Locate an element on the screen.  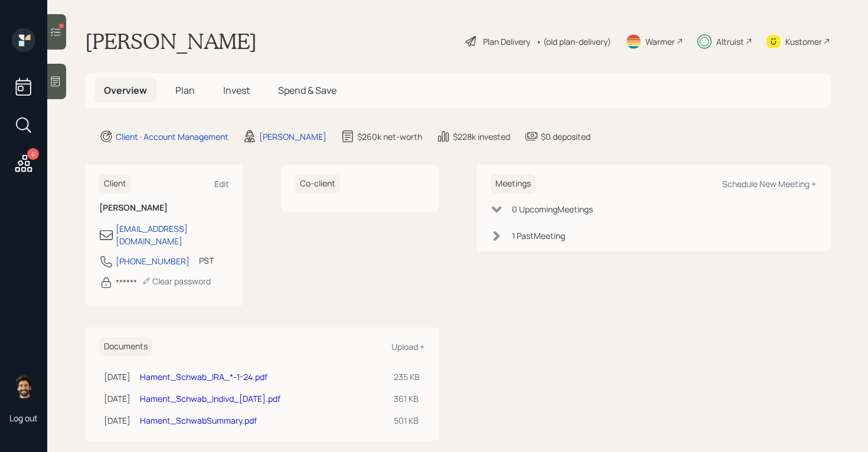
div: $260k net-worth is located at coordinates (390, 136).